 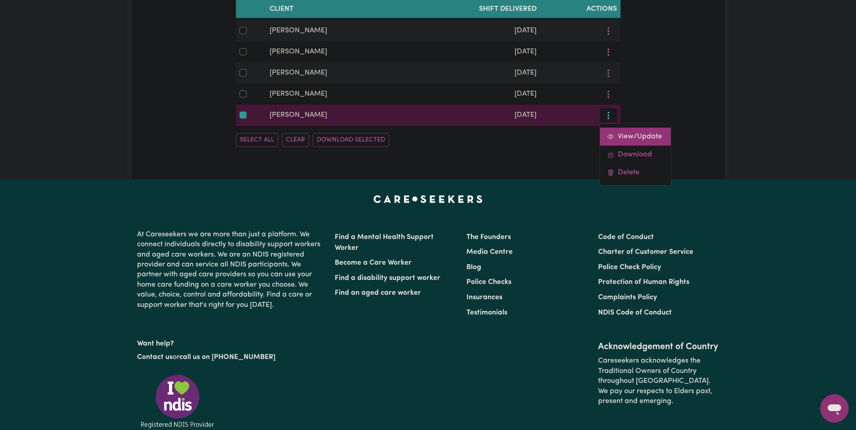 What do you see at coordinates (489, 282) in the screenshot?
I see `a: Police Checks` at bounding box center [489, 282].